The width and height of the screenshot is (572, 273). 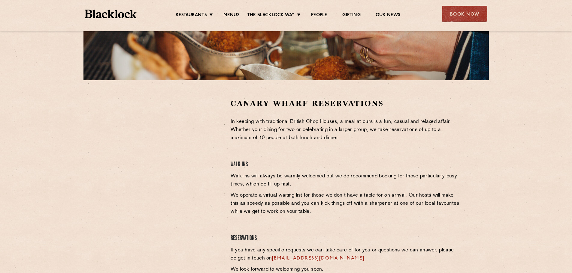 What do you see at coordinates (345, 104) in the screenshot?
I see `h2: Canary Wharf Reservations` at bounding box center [345, 104].